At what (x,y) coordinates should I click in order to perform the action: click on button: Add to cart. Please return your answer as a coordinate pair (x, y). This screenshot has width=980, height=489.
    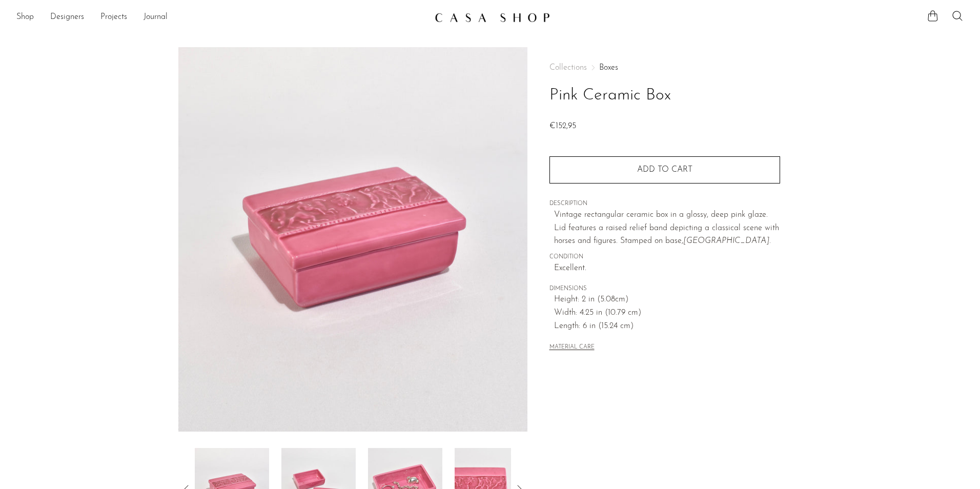
    Looking at the image, I should click on (665, 169).